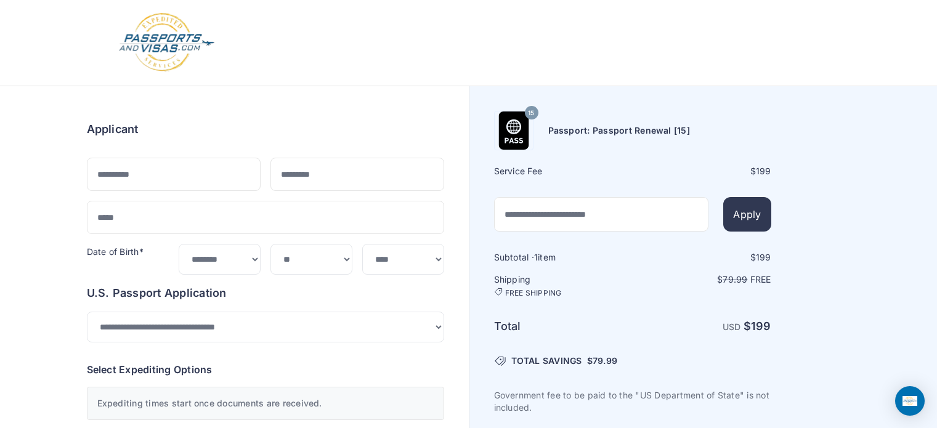 The width and height of the screenshot is (937, 428). What do you see at coordinates (534, 293) in the screenshot?
I see `span: FREE SHIPPING` at bounding box center [534, 293].